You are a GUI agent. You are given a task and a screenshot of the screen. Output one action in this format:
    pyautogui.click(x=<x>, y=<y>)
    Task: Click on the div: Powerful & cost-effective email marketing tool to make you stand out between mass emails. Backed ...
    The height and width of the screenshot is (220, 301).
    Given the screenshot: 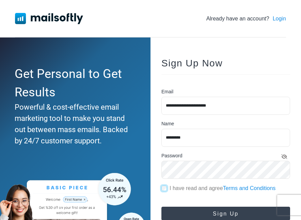 What is the action you would take?
    pyautogui.click(x=74, y=124)
    